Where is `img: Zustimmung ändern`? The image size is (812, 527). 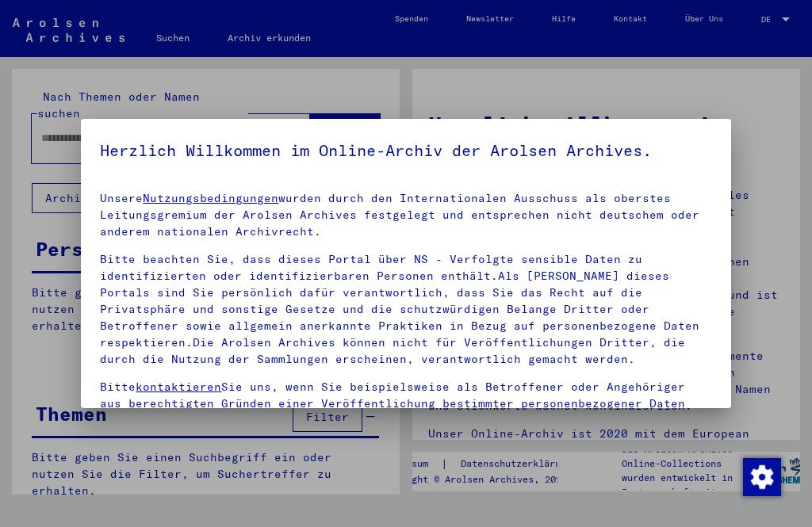 img: Zustimmung ändern is located at coordinates (762, 477).